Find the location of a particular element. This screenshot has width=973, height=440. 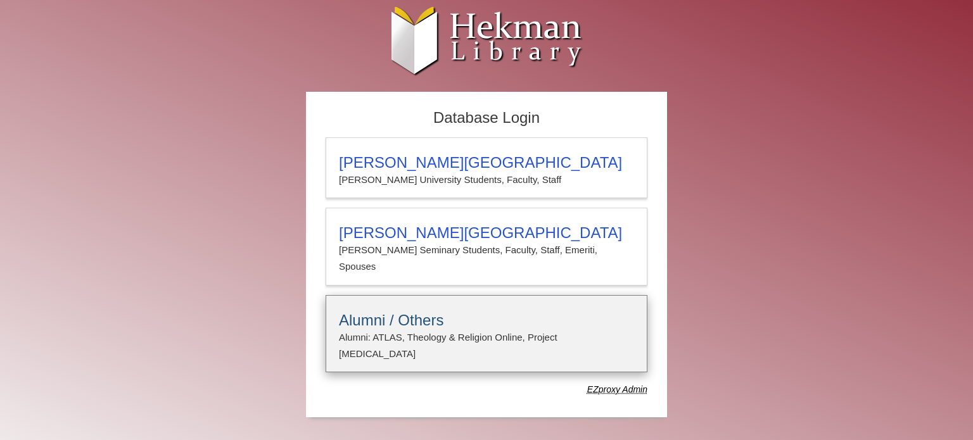

h3: Alumni / Others is located at coordinates (487, 321).